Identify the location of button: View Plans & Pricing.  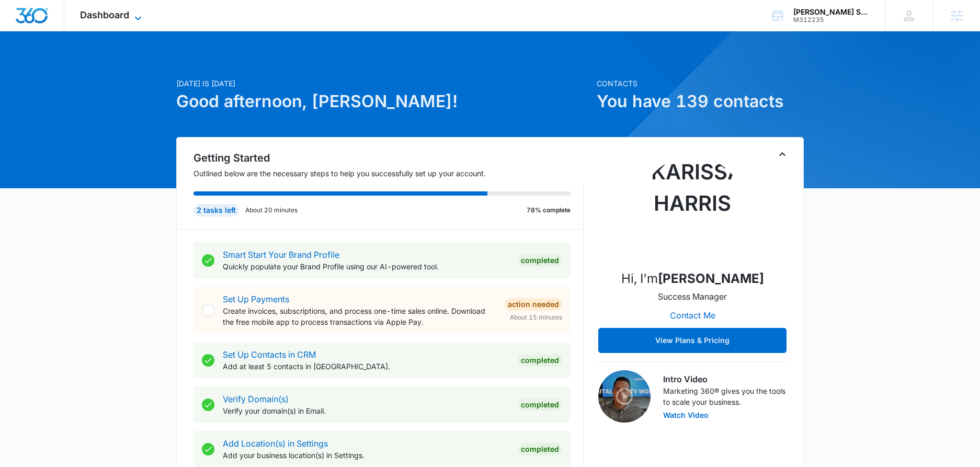
(692, 340).